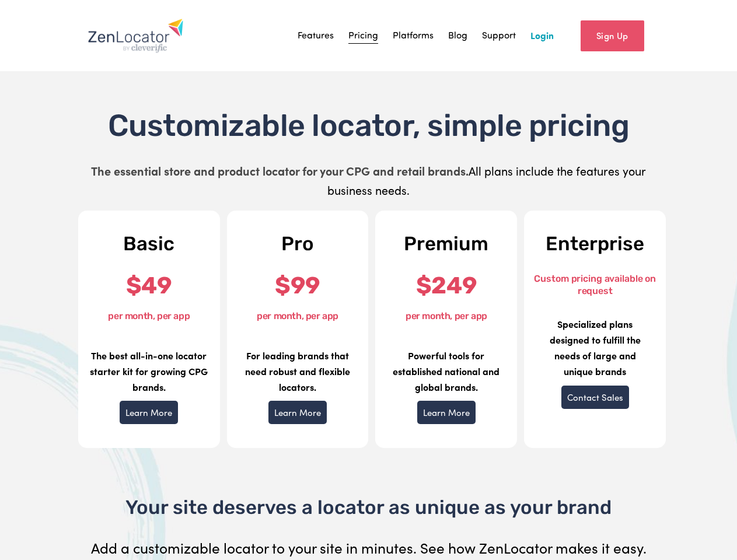 Image resolution: width=737 pixels, height=560 pixels. I want to click on span: Customizable locator, simple pricing, so click(368, 125).